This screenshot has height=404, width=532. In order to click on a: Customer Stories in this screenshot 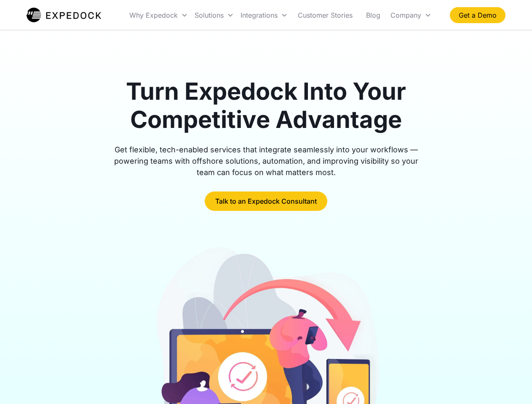, I will do `click(325, 15)`.